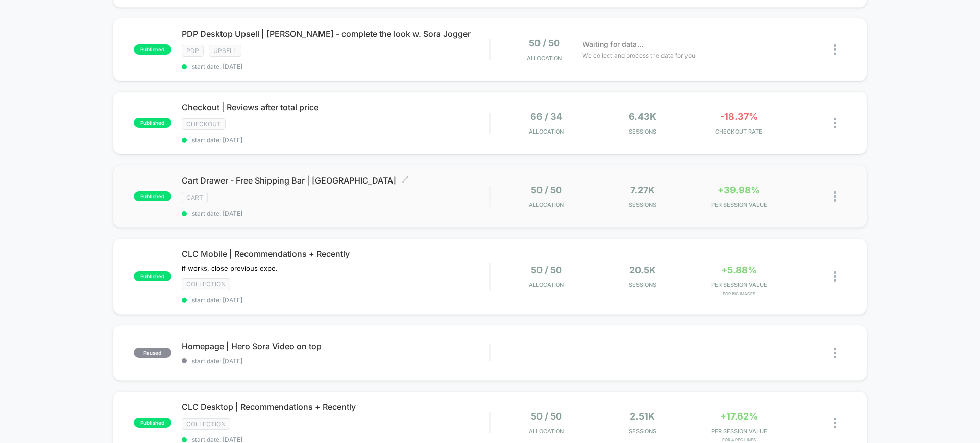 The height and width of the screenshot is (443, 980). What do you see at coordinates (739, 189) in the screenshot?
I see `span: +39.98%` at bounding box center [739, 189].